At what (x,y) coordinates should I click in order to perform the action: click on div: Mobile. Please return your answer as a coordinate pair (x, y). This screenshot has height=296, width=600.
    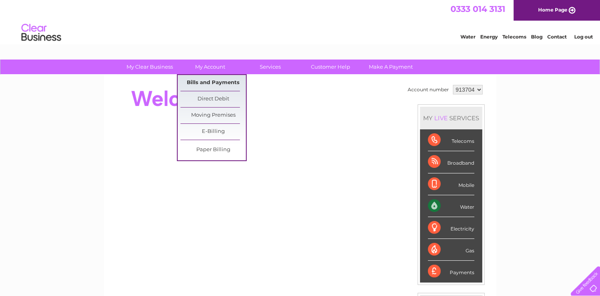
    Looking at the image, I should click on (451, 184).